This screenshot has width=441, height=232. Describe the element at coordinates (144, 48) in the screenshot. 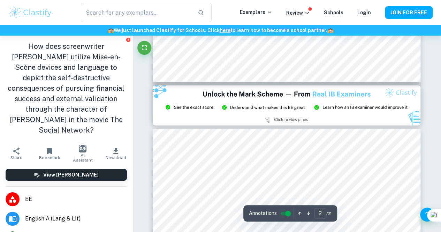

I see `button: Fullscreen` at that location.